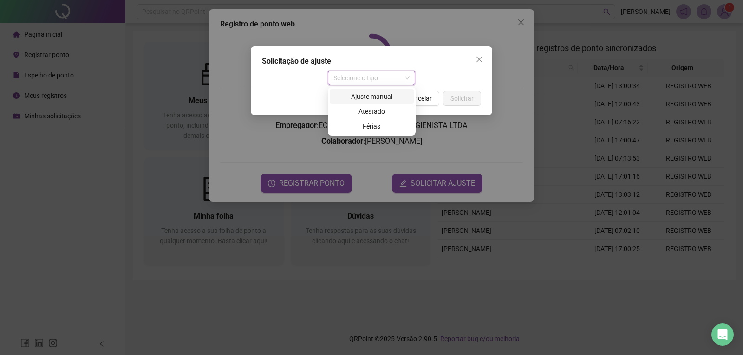 This screenshot has width=743, height=355. What do you see at coordinates (371, 126) in the screenshot?
I see `div: Férias` at bounding box center [371, 126].